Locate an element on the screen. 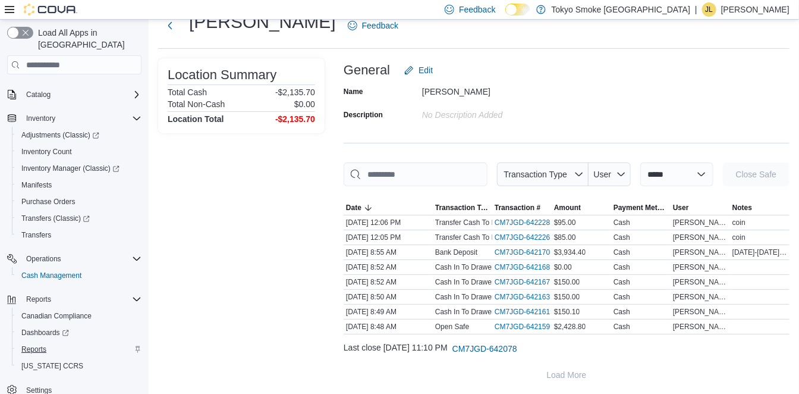  a: Transfers is located at coordinates (36, 235).